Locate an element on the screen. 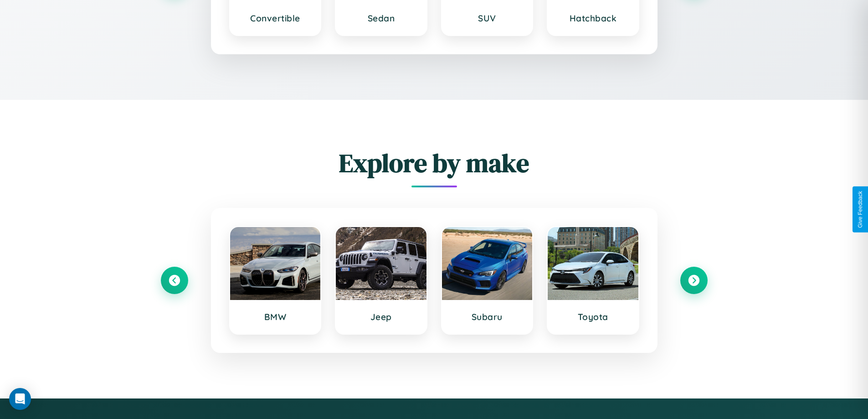 This screenshot has width=868, height=419. div: Open Intercom Messenger is located at coordinates (20, 399).